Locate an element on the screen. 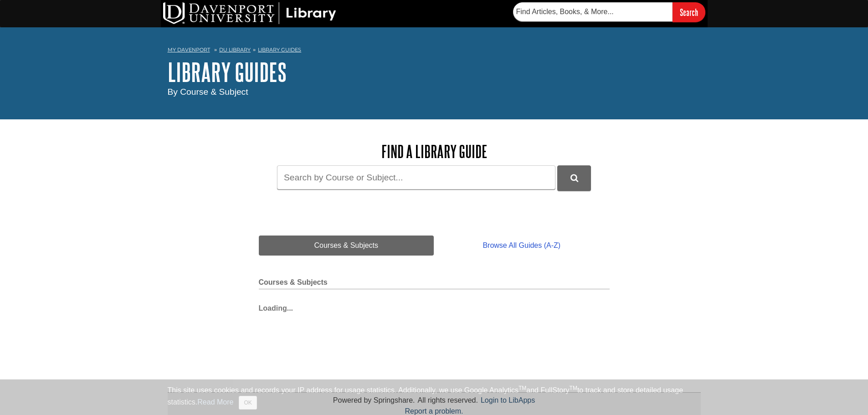 The image size is (868, 415). div: Loading... is located at coordinates (435, 306).